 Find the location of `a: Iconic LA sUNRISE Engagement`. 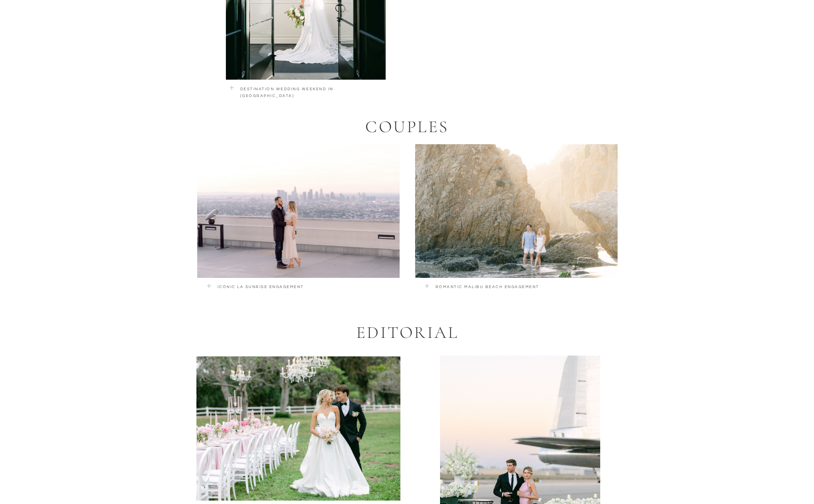

a: Iconic LA sUNRISE Engagement is located at coordinates (288, 289).